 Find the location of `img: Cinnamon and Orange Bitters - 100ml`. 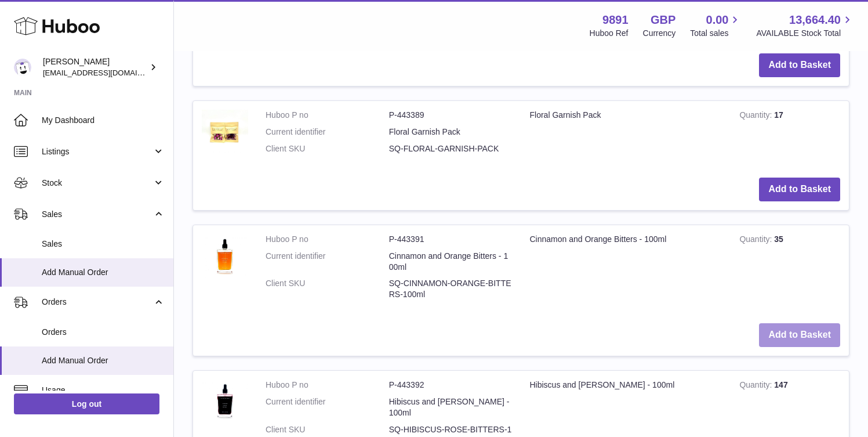

img: Cinnamon and Orange Bitters - 100ml is located at coordinates (225, 257).